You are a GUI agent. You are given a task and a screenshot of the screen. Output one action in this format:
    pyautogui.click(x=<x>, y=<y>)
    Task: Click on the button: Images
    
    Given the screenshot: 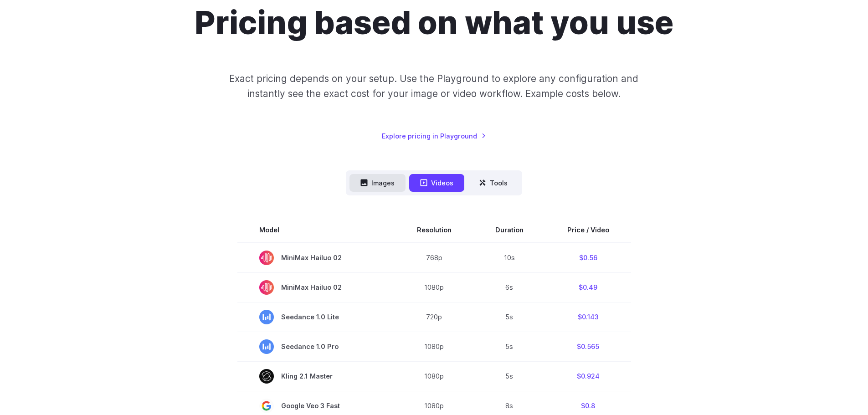 What is the action you would take?
    pyautogui.click(x=377, y=183)
    